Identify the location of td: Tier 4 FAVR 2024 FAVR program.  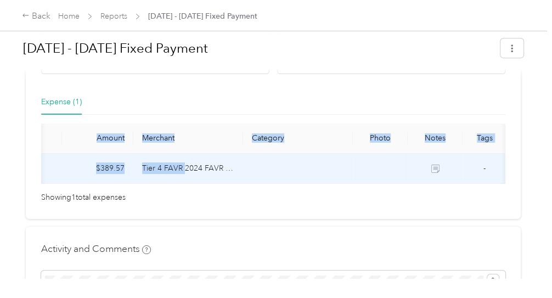
(188, 169).